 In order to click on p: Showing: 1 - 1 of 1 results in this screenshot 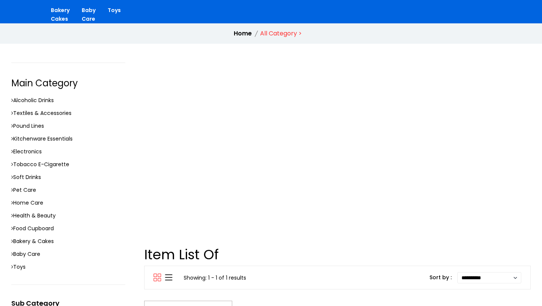, I will do `click(215, 277)`.